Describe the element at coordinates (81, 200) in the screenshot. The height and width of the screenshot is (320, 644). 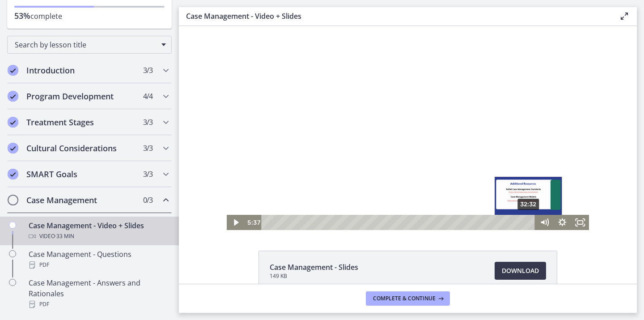
I see `h2: Case Management` at that location.